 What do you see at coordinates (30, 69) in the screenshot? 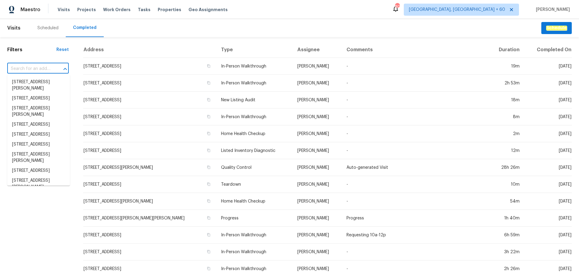
I see `input: Search for an address...` at bounding box center [30, 69].